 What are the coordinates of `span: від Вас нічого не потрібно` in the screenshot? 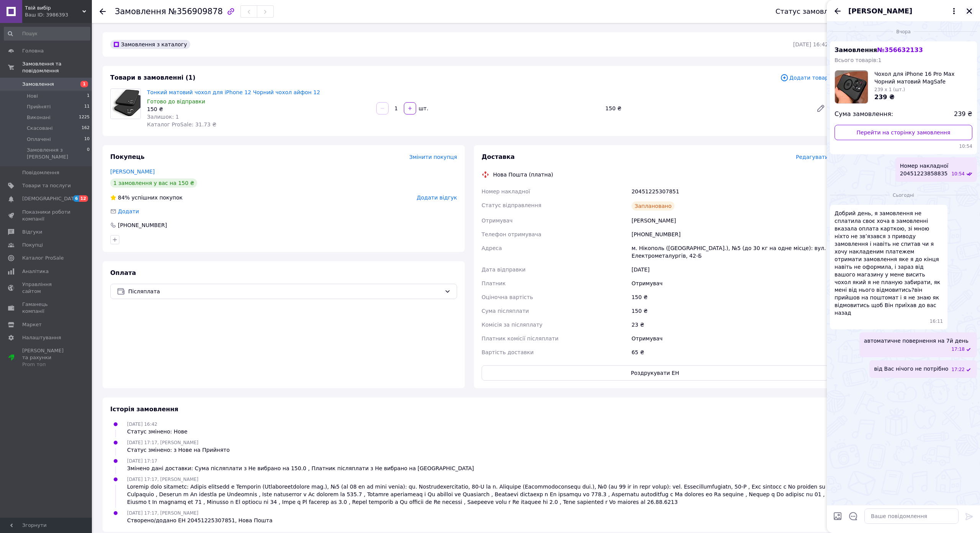 It's located at (912, 369).